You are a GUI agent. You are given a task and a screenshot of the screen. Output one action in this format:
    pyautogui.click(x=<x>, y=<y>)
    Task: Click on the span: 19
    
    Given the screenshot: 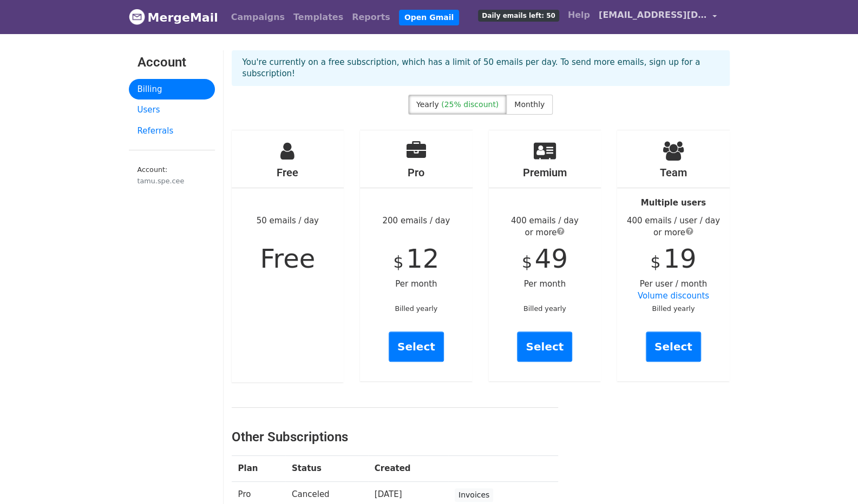 What is the action you would take?
    pyautogui.click(x=679, y=258)
    